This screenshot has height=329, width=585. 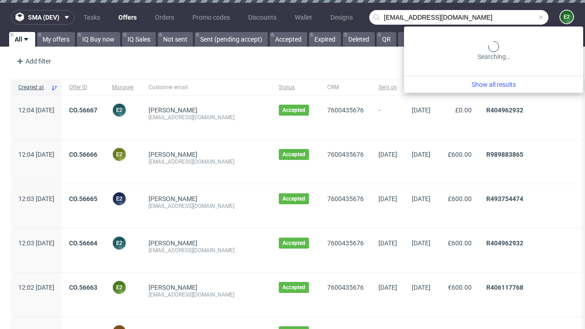 I want to click on span: £0.00, so click(x=464, y=110).